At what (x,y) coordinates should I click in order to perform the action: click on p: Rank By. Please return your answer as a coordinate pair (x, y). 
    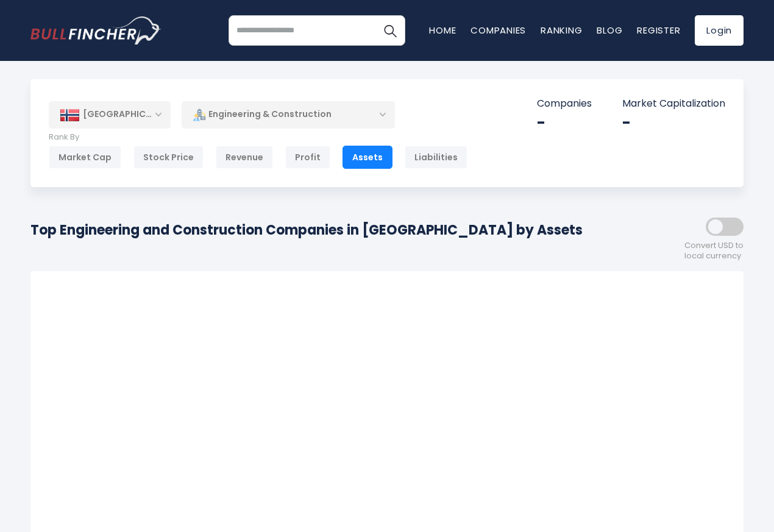
    Looking at the image, I should click on (257, 137).